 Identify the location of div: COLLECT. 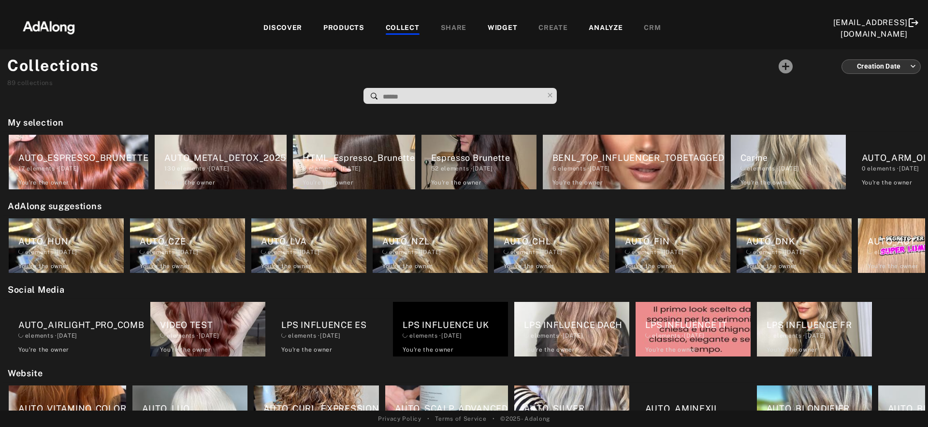
(403, 29).